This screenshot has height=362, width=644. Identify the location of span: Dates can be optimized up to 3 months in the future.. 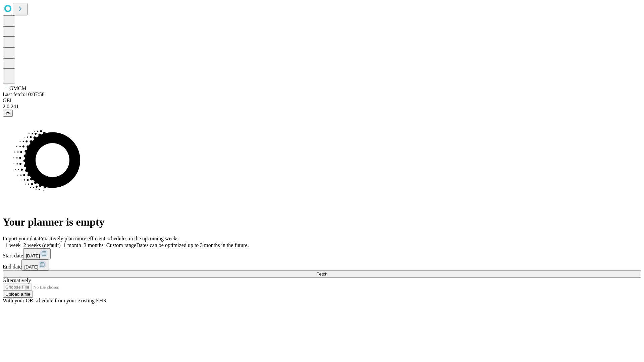
(192, 245).